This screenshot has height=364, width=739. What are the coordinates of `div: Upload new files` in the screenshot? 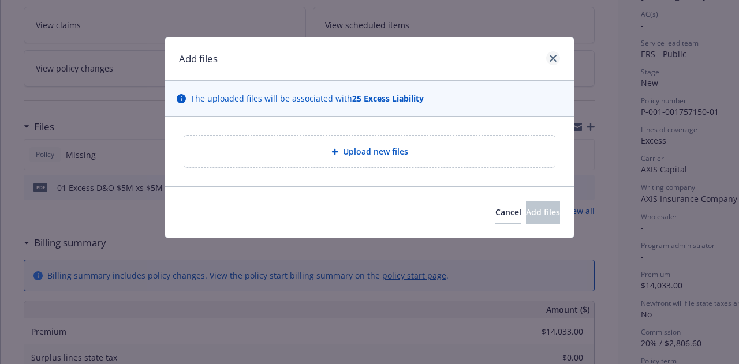 It's located at (370, 151).